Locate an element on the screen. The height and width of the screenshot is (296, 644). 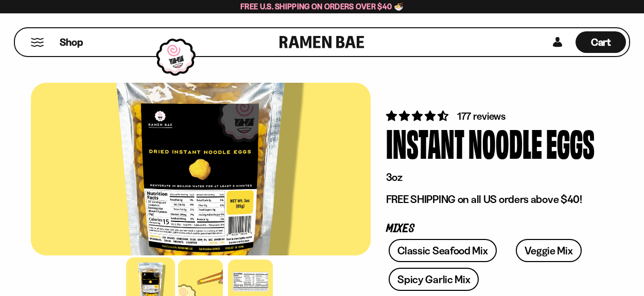
span: Cart is located at coordinates (601, 42).